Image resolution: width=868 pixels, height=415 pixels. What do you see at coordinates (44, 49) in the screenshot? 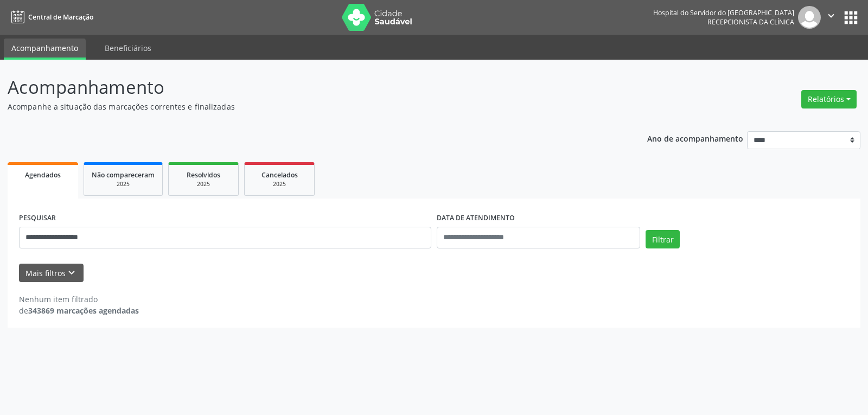
I see `a: Acompanhamento` at bounding box center [44, 49].